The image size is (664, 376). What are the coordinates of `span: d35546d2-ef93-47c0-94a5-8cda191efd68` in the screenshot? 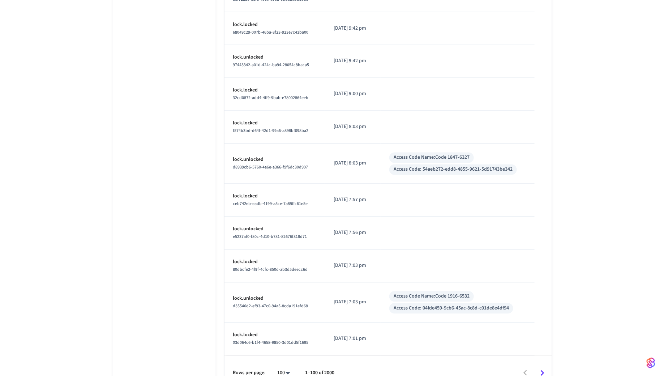 It's located at (271, 306).